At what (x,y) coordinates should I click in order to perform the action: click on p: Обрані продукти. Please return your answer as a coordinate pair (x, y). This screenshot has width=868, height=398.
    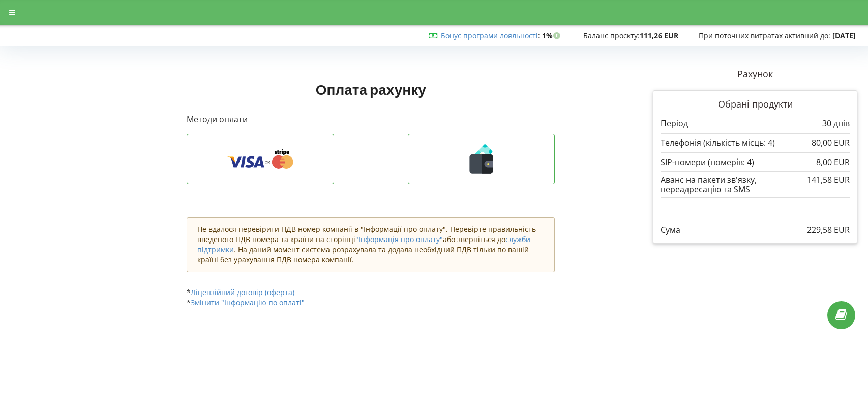
    Looking at the image, I should click on (755, 104).